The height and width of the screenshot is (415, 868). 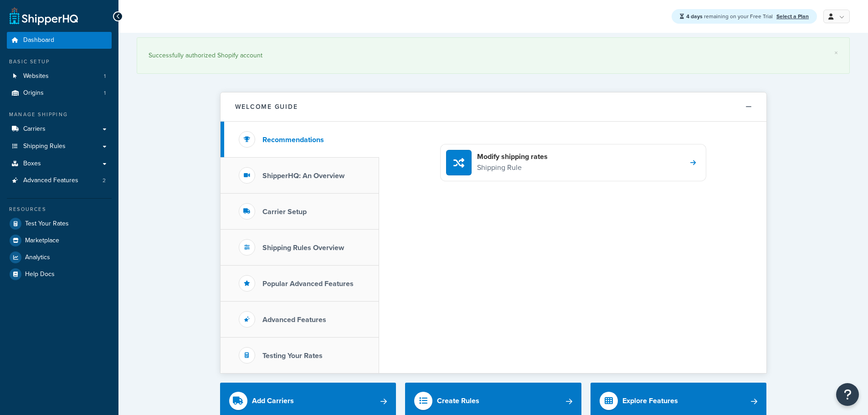 What do you see at coordinates (39, 274) in the screenshot?
I see `span: Help Docs` at bounding box center [39, 274].